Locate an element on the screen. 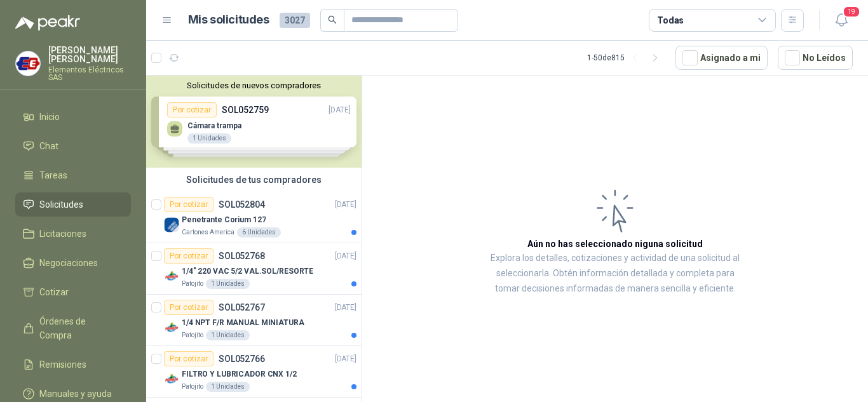 The width and height of the screenshot is (868, 402). div: 1 - 50 de 815 is located at coordinates (625, 58).